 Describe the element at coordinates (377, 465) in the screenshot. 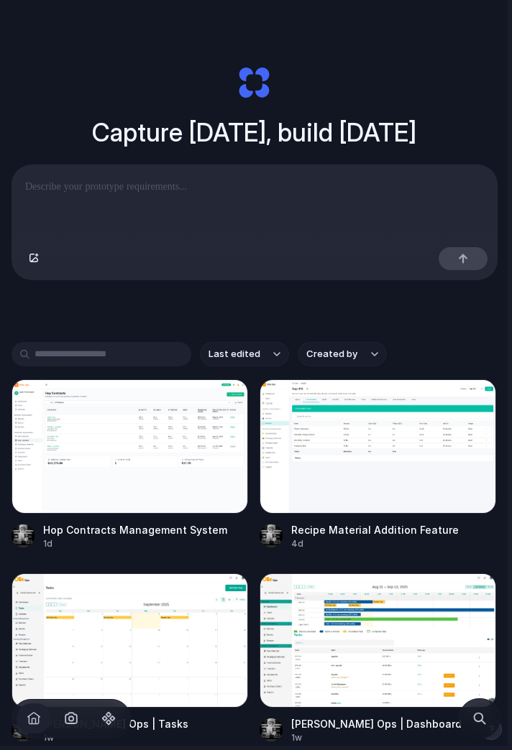

I see `a: Recipe Material Addition FeatureRecipe Material Addition Feature4d` at that location.